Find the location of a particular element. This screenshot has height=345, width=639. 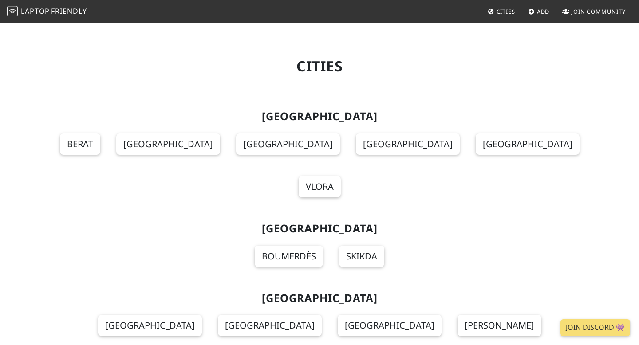

a: Berat is located at coordinates (80, 144).